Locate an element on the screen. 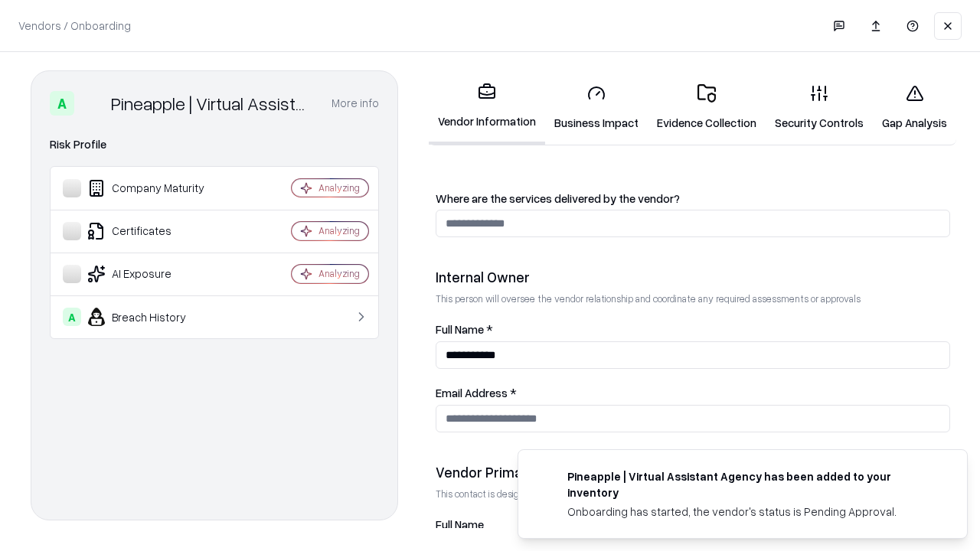  label: Full Name is located at coordinates (693, 524).